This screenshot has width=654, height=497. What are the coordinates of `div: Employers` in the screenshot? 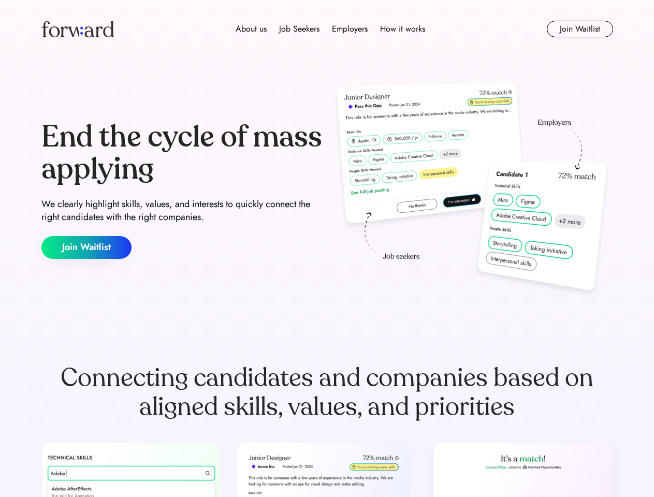 It's located at (349, 29).